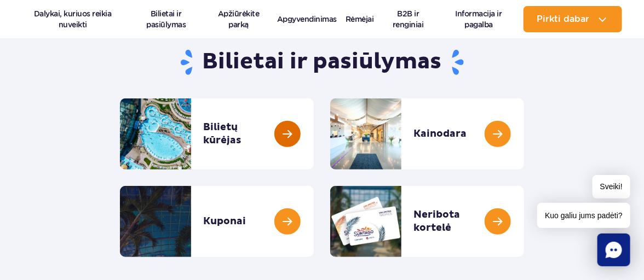 This screenshot has width=644, height=280. I want to click on font: Dalykai, kuriuos reikia nuveikti, so click(73, 20).